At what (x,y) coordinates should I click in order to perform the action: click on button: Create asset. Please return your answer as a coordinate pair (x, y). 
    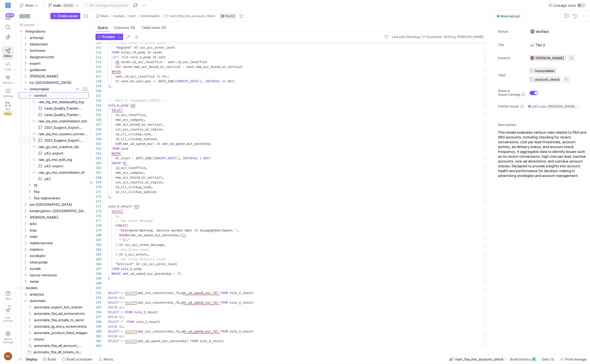
    Looking at the image, I should click on (65, 16).